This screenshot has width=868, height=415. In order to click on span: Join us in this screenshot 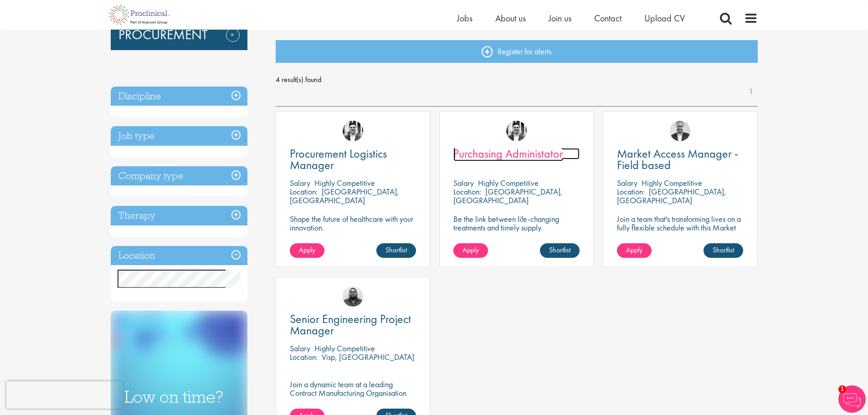, I will do `click(561, 18)`.